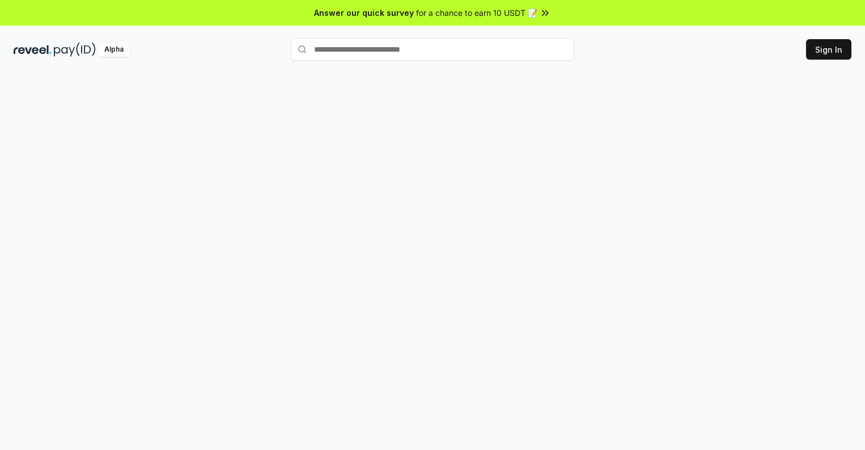  What do you see at coordinates (829, 49) in the screenshot?
I see `button: Sign In` at bounding box center [829, 49].